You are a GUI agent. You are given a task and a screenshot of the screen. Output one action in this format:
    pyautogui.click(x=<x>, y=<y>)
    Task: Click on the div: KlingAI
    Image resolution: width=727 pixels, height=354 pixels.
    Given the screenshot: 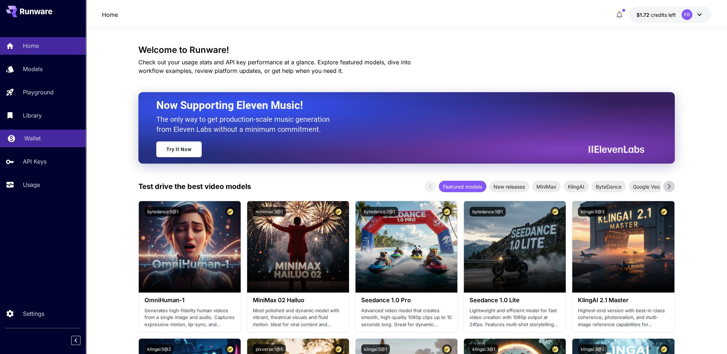 What is the action you would take?
    pyautogui.click(x=576, y=187)
    